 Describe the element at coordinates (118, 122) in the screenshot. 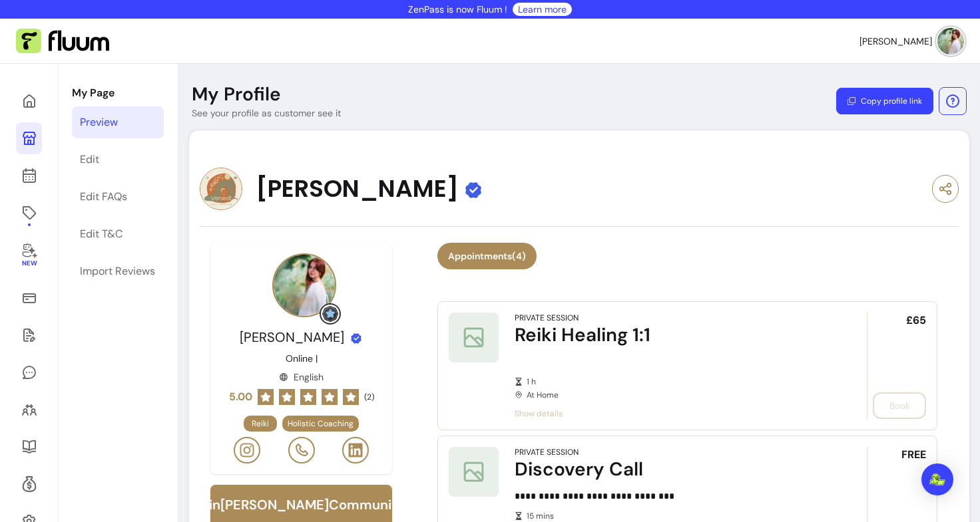

I see `a: Preview` at that location.